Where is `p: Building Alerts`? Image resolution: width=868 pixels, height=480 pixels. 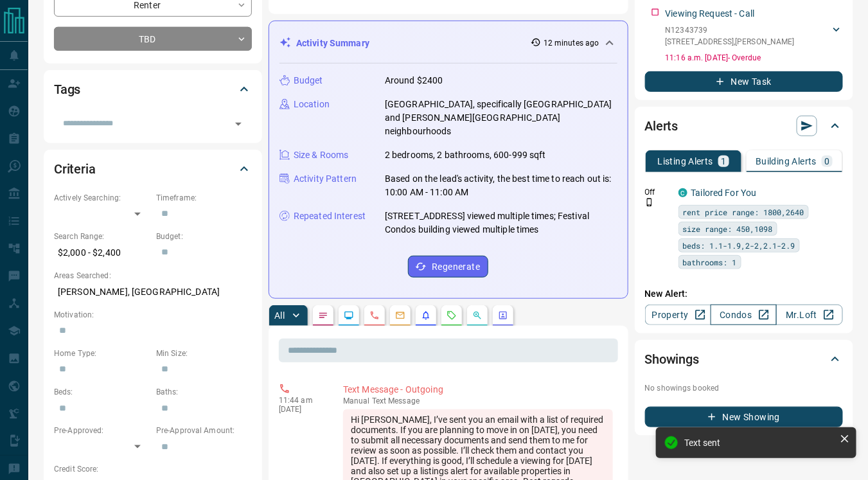 p: Building Alerts is located at coordinates (786, 161).